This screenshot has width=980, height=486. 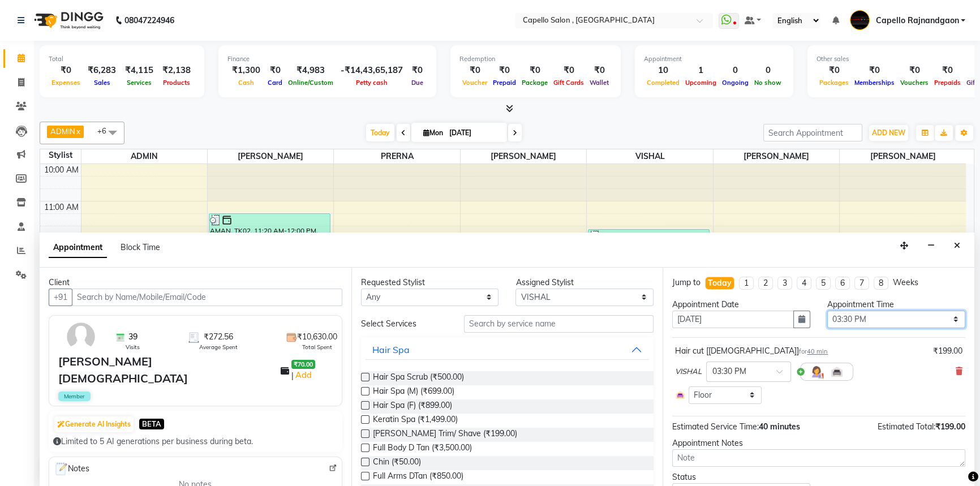 What do you see at coordinates (149, 21) in the screenshot?
I see `b: 08047224946` at bounding box center [149, 21].